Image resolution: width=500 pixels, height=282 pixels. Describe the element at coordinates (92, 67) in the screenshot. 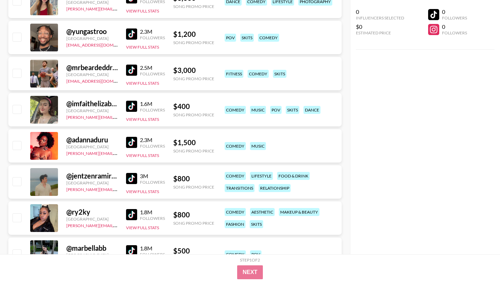

I see `div: @ mrbeardeddragon` at that location.